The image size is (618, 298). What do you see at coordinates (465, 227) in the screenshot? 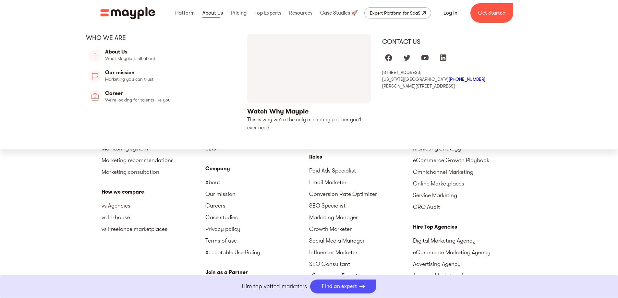
I see `div: Hire Top Agencies` at bounding box center [465, 227].